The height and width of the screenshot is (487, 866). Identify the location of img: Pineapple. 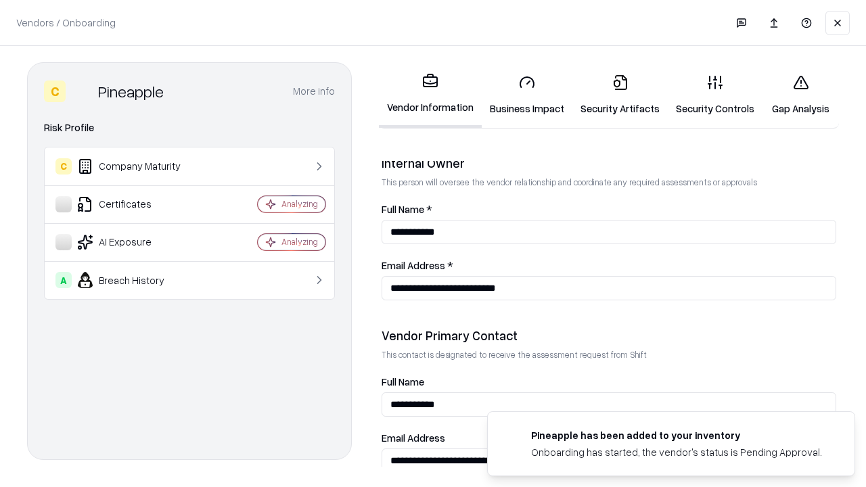
(82, 91).